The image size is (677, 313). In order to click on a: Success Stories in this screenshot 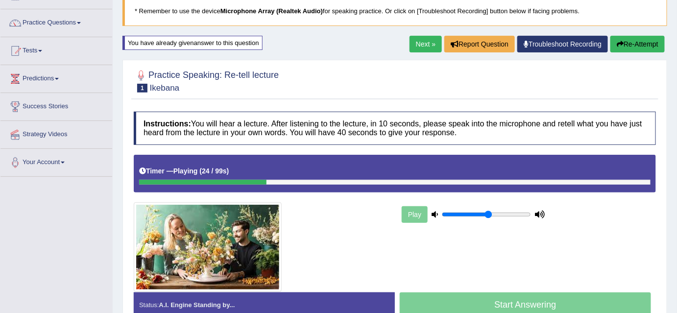, I will do `click(56, 105)`.